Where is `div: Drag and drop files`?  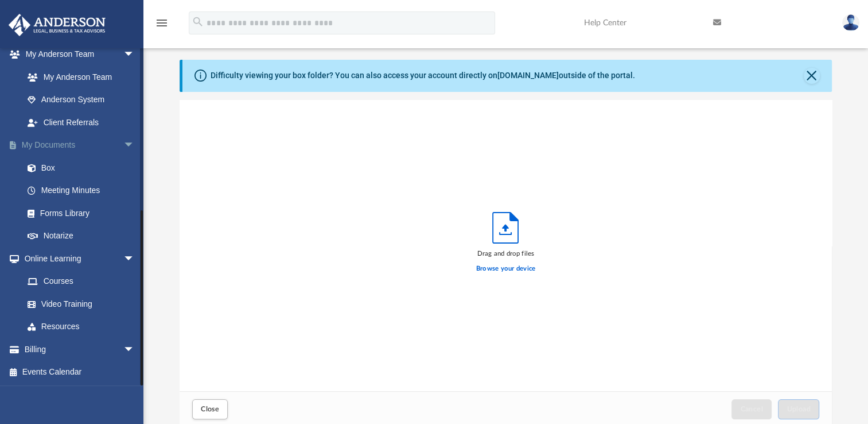
div: Drag and drop files is located at coordinates (506, 254).